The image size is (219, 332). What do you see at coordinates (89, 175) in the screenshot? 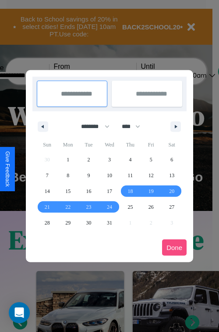
I see `span: 9` at bounding box center [89, 175].